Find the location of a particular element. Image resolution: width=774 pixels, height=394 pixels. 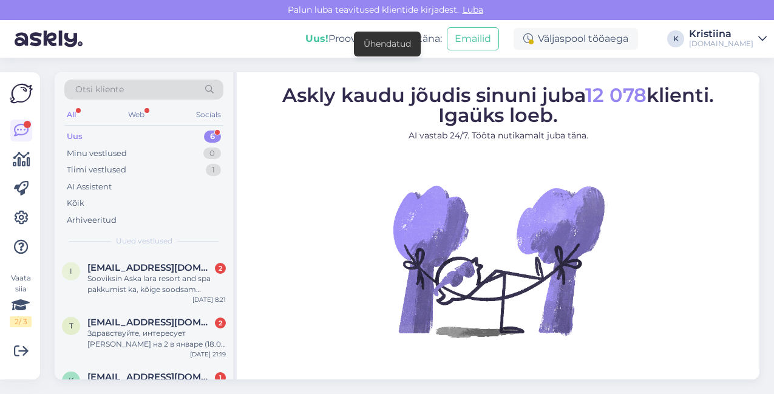

div: Proovi tasuta juba täna: is located at coordinates (373, 39).